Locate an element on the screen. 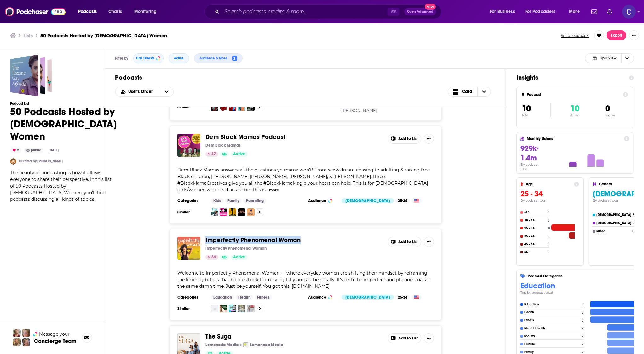 The image size is (644, 354). span: Monitoring is located at coordinates (146, 11).